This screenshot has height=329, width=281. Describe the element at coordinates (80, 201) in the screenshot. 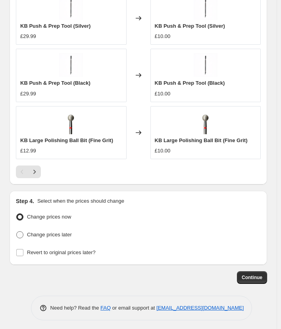

I see `p: Select when the prices should change` at that location.